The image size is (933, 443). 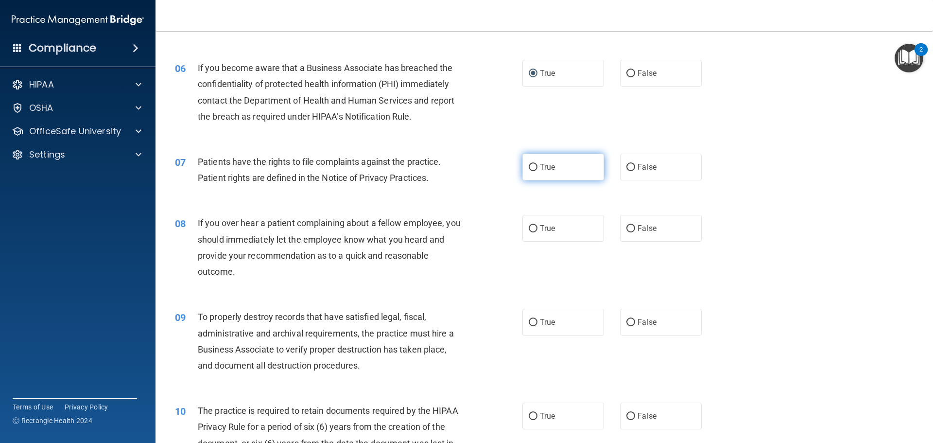 What do you see at coordinates (180, 224) in the screenshot?
I see `span: 08` at bounding box center [180, 224].